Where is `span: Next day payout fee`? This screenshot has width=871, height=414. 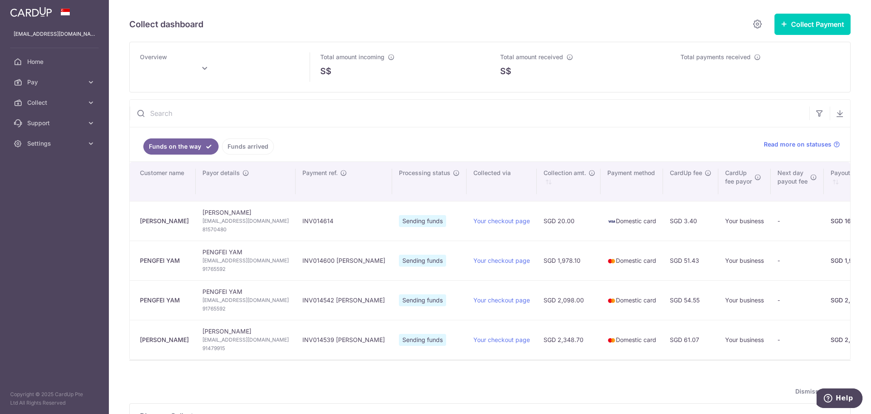
span: Next day payout fee is located at coordinates (793, 177).